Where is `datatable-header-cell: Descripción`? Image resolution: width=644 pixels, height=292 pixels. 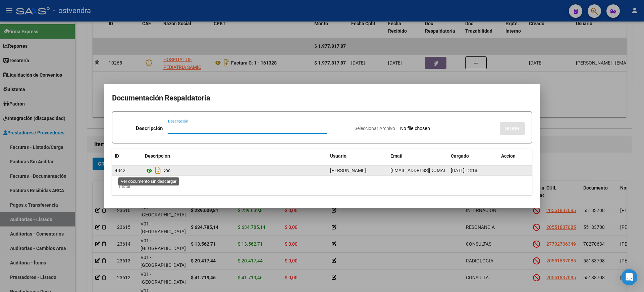 datatable-header-cell: Descripción is located at coordinates (235, 156).